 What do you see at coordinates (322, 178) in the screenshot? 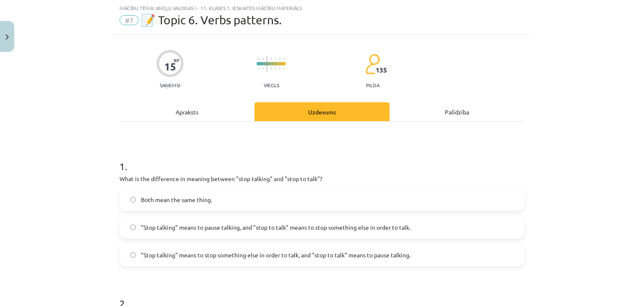
I see `p: What is the difference in meaning between "stop talking" and "stop to talk"?` at bounding box center [322, 178].